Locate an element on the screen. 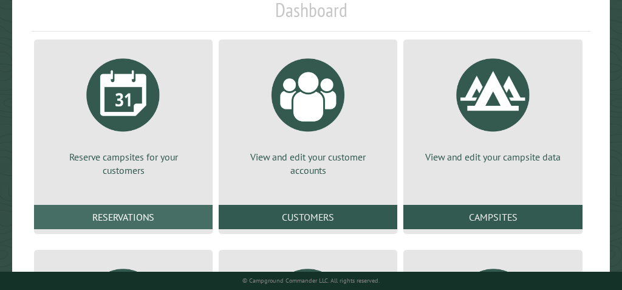 The image size is (622, 290). a: View and edit your customer accounts is located at coordinates (308, 113).